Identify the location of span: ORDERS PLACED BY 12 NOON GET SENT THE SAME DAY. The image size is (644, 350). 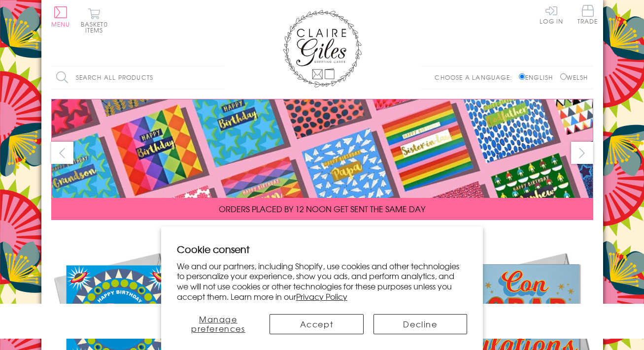
(322, 209).